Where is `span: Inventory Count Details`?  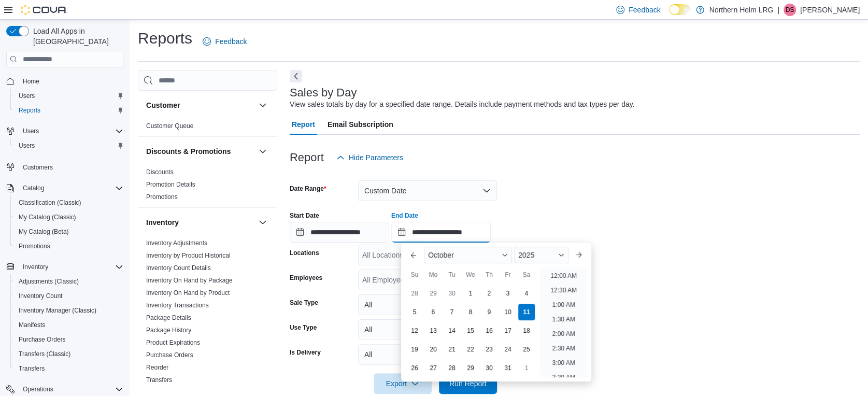
span: Inventory Count Details is located at coordinates (178, 268).